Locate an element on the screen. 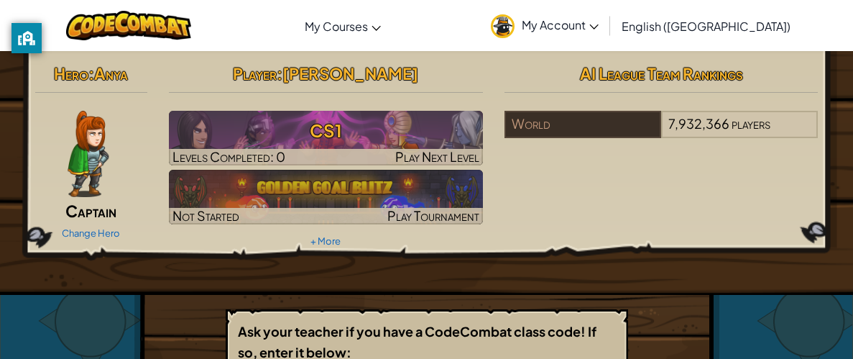 This screenshot has width=853, height=359. a: Not StartedPlay Tournament is located at coordinates (326, 197).